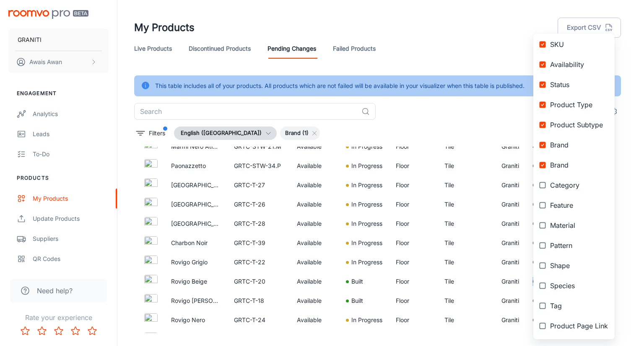  Describe the element at coordinates (579, 84) in the screenshot. I see `span: Status` at that location.